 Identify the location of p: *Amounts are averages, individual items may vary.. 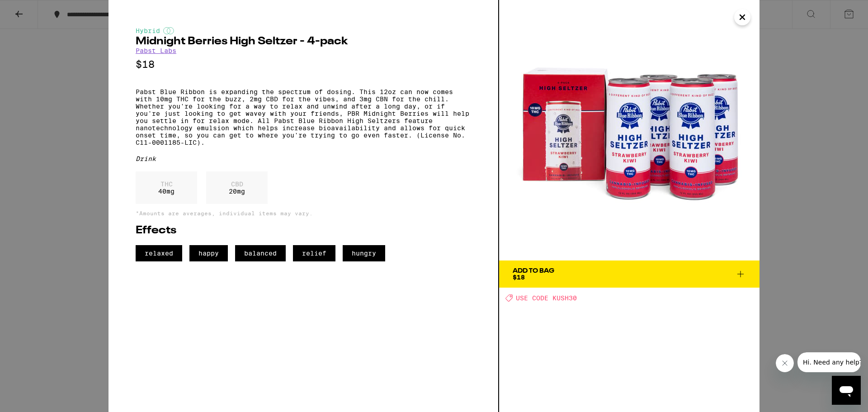
(303, 213).